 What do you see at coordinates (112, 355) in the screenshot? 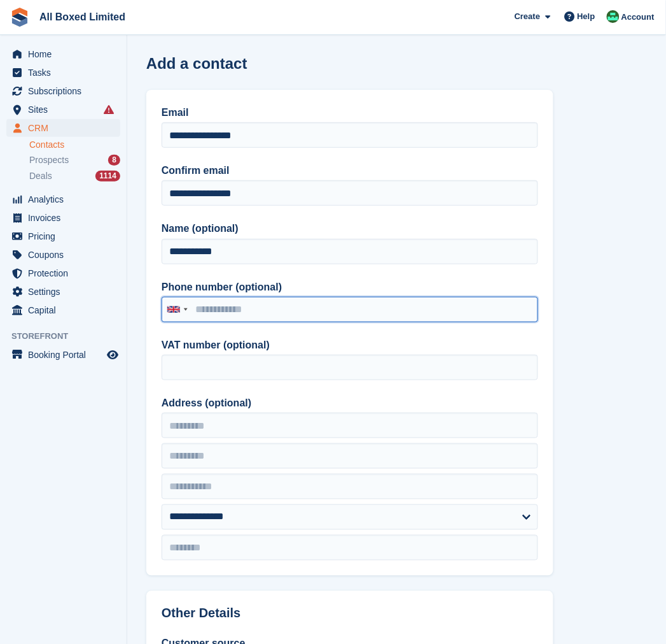
I see `a: Preview store` at bounding box center [112, 355].